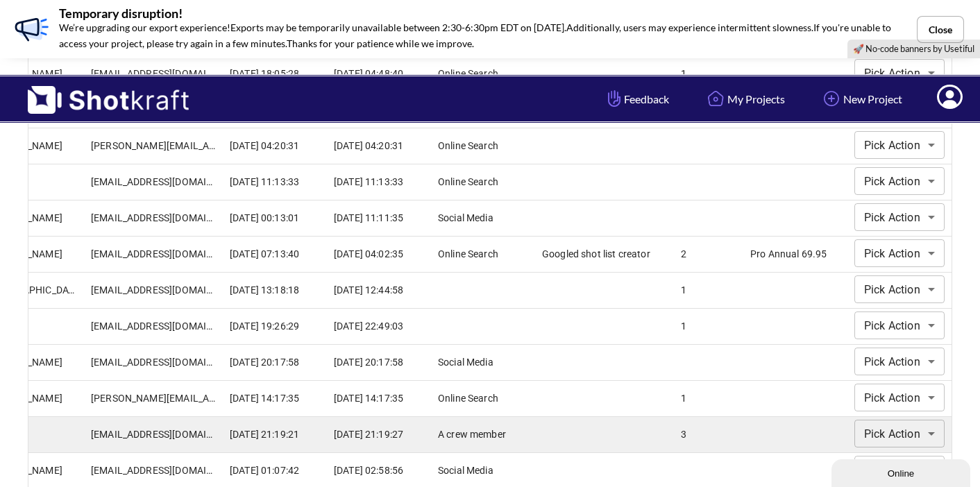 Image resolution: width=980 pixels, height=487 pixels. Describe the element at coordinates (153, 146) in the screenshot. I see `div: matthias@clips.fish` at that location.